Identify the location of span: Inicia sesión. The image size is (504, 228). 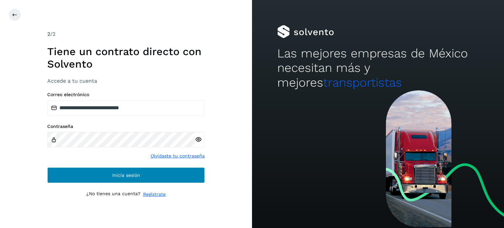
(126, 175).